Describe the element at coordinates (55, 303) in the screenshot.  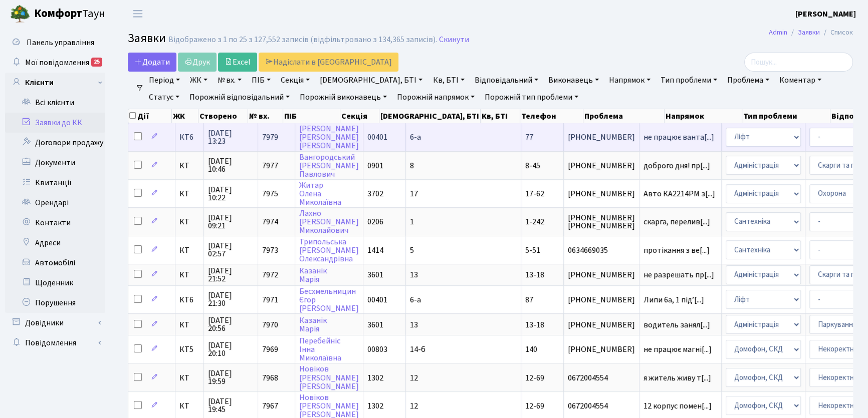
I see `a: Порушення` at that location.